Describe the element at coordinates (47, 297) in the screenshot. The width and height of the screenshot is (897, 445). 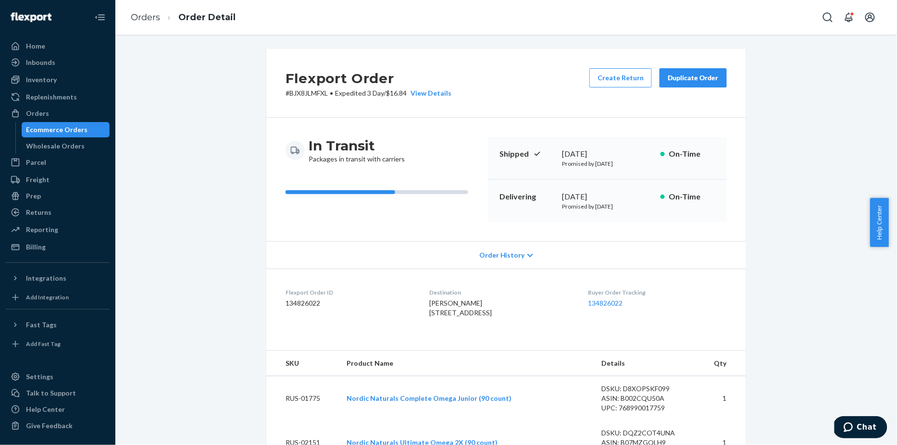
I see `div: Add Integration` at that location.